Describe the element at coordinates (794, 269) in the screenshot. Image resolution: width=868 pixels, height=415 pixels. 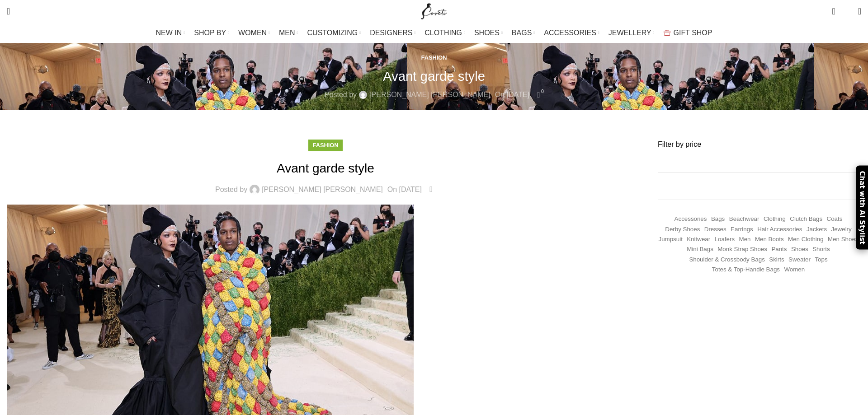
I see `a: Women (21,937 items)` at that location.